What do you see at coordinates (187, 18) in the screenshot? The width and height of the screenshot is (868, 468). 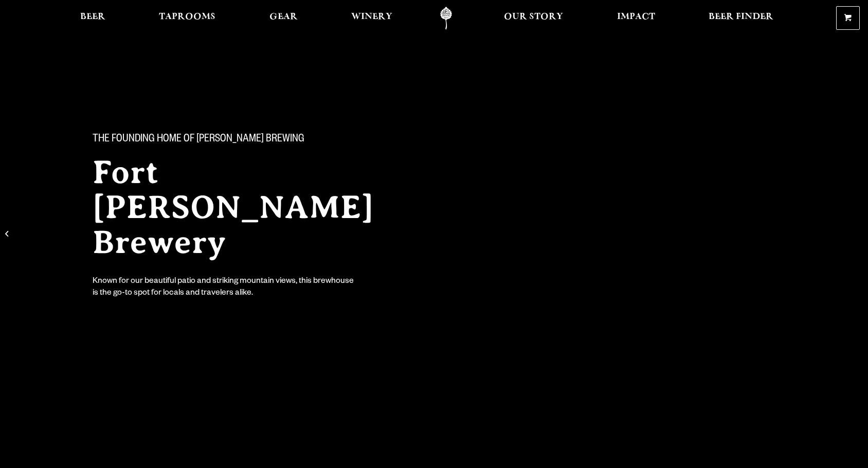 I see `a: Taprooms` at bounding box center [187, 18].